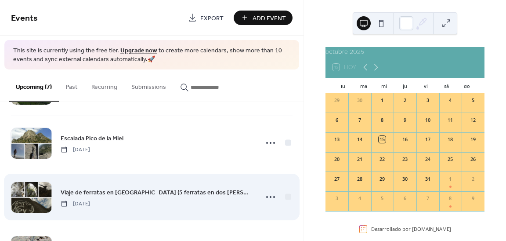 Image resolution: width=506 pixels, height=241 pixels. What do you see at coordinates (450, 120) in the screenshot?
I see `div: 11` at bounding box center [450, 120].